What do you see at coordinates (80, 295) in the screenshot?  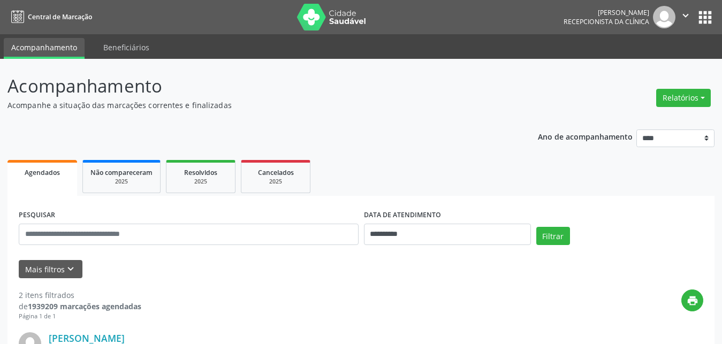 I see `div: 2 itens filtrados` at bounding box center [80, 295].